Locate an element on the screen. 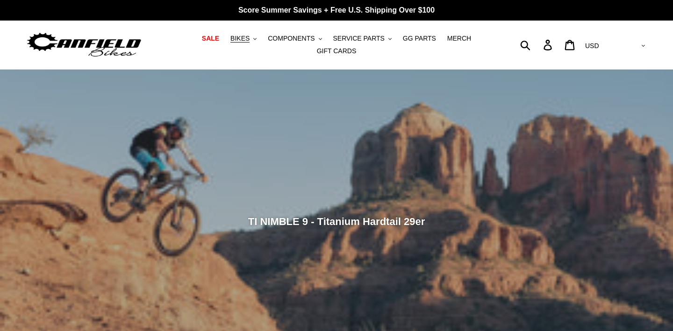 The height and width of the screenshot is (331, 673). span: MERCH is located at coordinates (459, 38).